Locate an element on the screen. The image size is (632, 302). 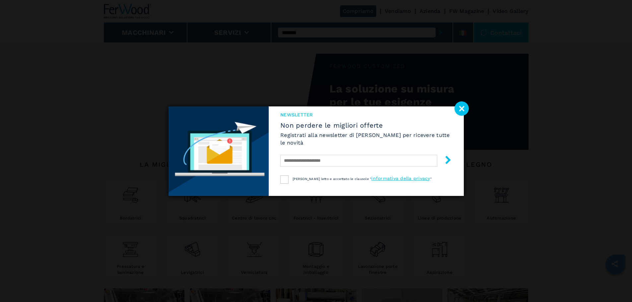
a: informativa della privacy is located at coordinates (401, 179).